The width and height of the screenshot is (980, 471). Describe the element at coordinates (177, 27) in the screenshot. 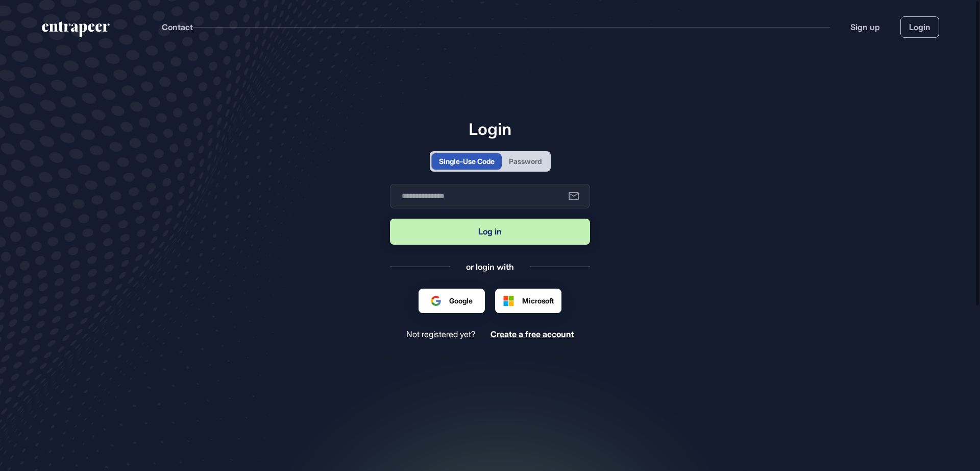

I see `button: Contact` at that location.